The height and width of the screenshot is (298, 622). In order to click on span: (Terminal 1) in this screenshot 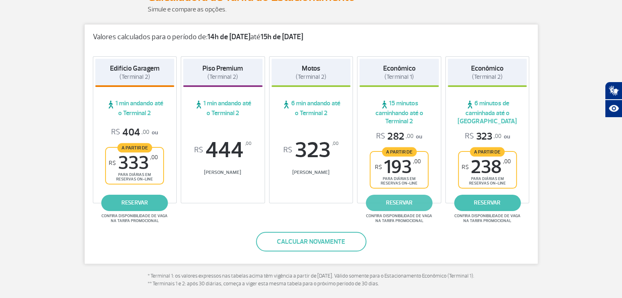, I will do `click(399, 77)`.